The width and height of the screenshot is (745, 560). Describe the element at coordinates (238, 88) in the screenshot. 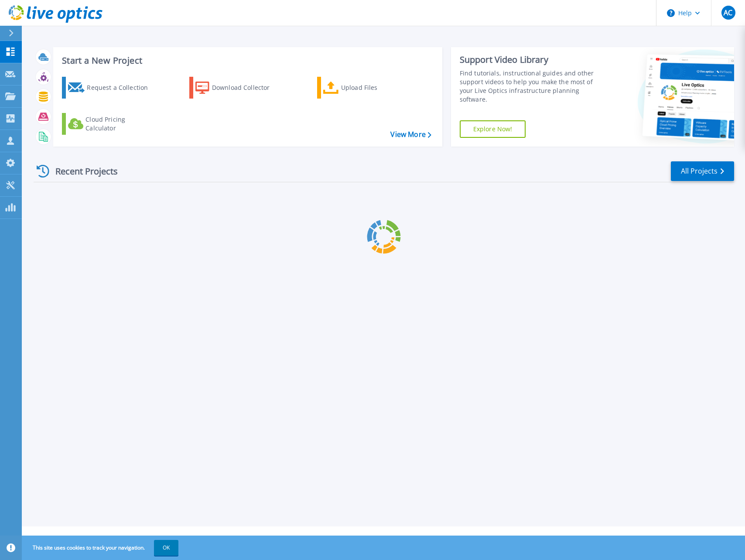

I see `a: Download Collector` at that location.